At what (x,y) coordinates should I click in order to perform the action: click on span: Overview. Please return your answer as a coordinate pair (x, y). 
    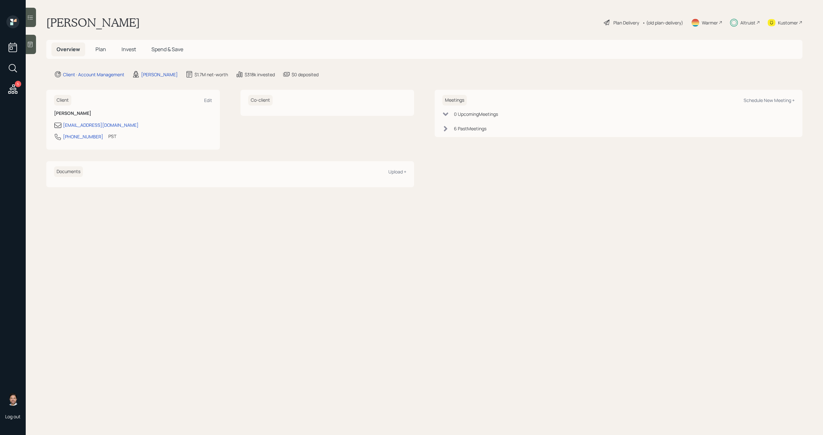
    Looking at the image, I should click on (68, 49).